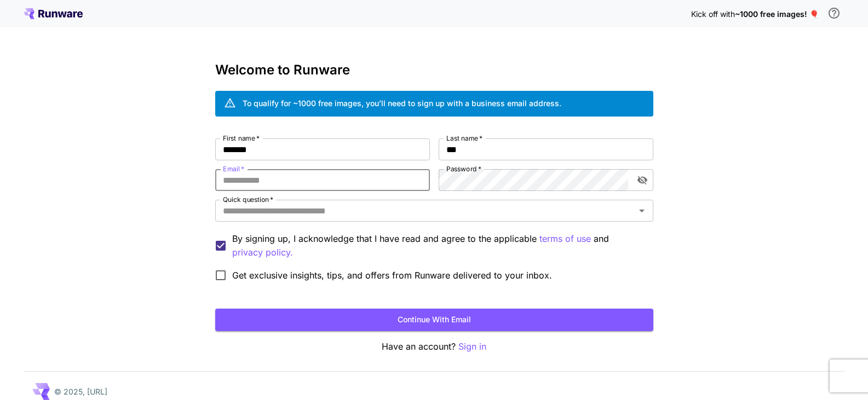 The width and height of the screenshot is (868, 400). Describe the element at coordinates (776, 13) in the screenshot. I see `span: ~1000 free images! 🎈` at that location.